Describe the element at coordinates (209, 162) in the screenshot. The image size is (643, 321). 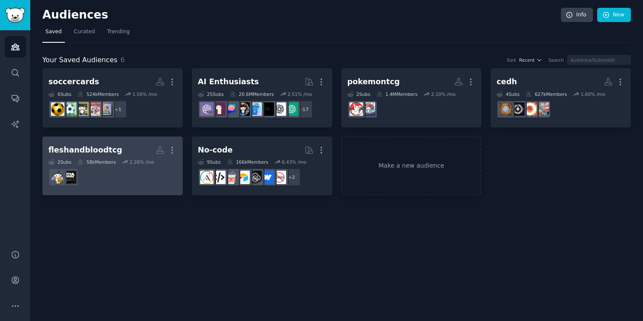
I see `div: 9 Sub s` at that location.